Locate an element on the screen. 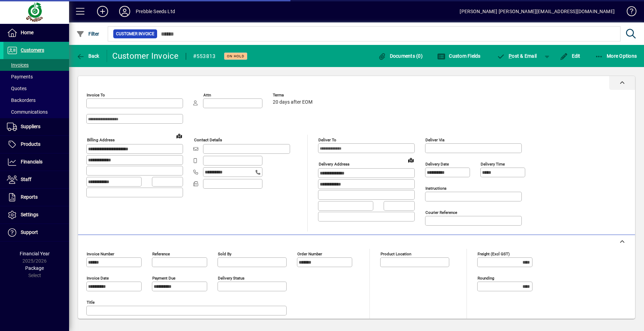 Image resolution: width=644 pixels, height=331 pixels. span: Suppliers is located at coordinates (30, 127).